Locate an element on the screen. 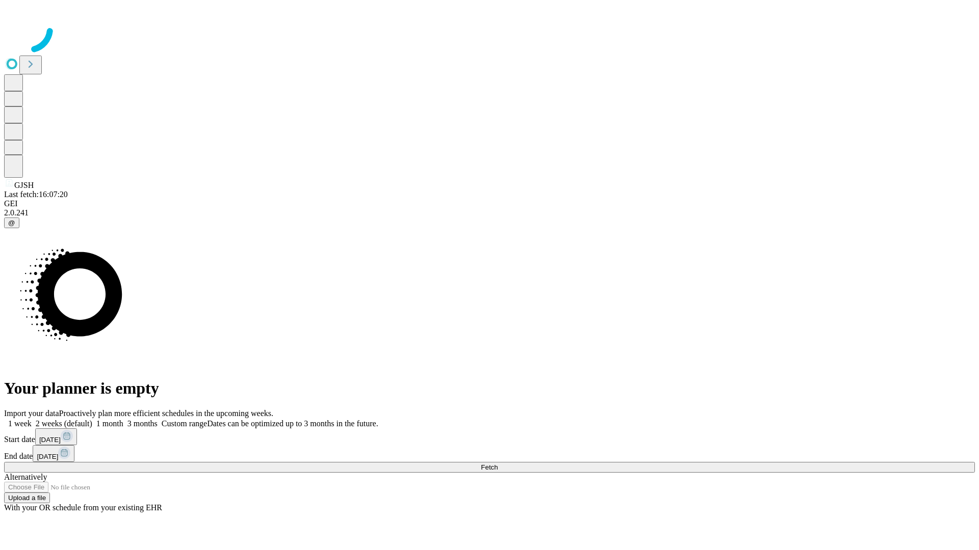  div: Start date is located at coordinates (489, 437).